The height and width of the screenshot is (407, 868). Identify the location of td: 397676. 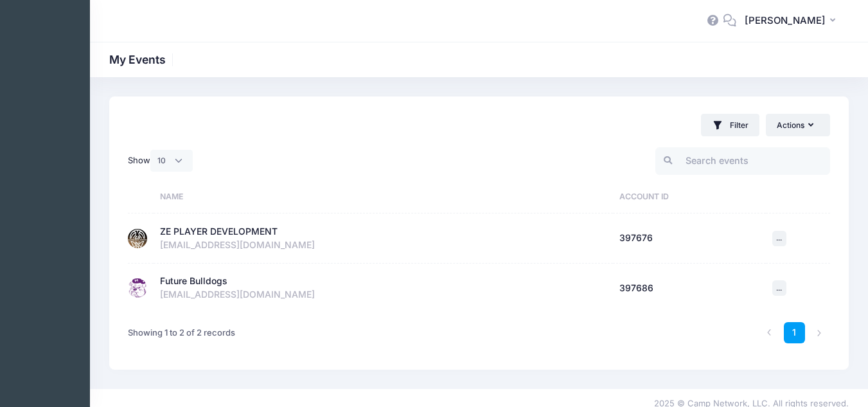
(689, 239).